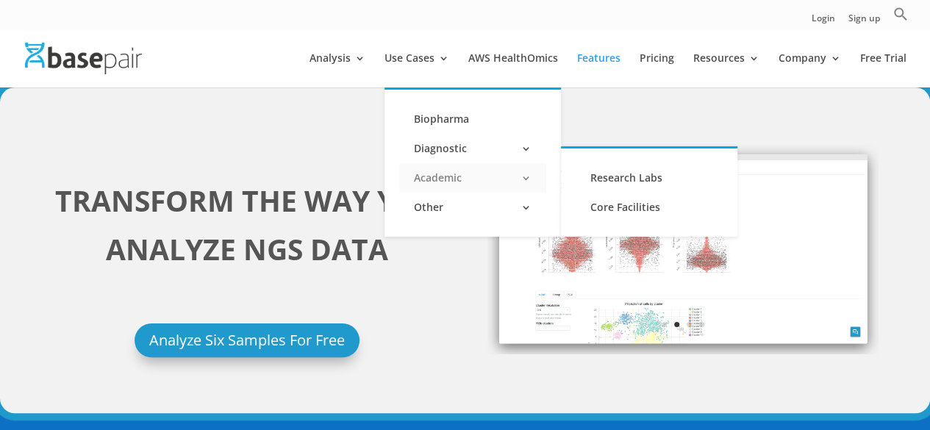 The width and height of the screenshot is (930, 430). Describe the element at coordinates (247, 249) in the screenshot. I see `strong: ANALYZE NGS DATA` at that location.